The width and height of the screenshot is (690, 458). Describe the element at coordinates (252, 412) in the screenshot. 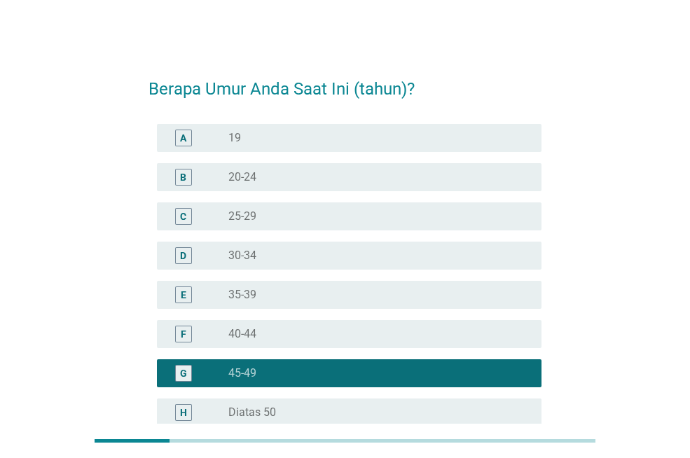

I see `label: Diatas 50` at that location.